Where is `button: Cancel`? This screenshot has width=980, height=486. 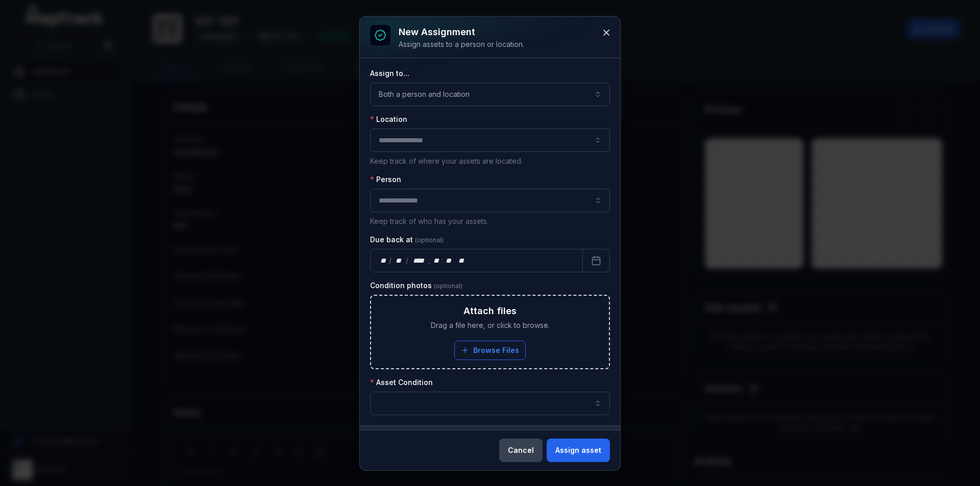
button: Cancel is located at coordinates (520, 450).